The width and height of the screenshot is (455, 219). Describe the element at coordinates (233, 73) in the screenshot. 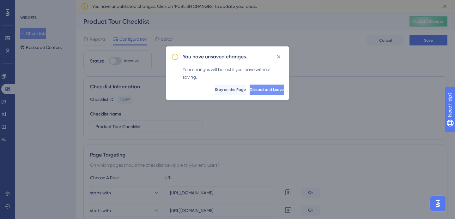

I see `div: Your changes will be lost if you leave without saving.` at that location.